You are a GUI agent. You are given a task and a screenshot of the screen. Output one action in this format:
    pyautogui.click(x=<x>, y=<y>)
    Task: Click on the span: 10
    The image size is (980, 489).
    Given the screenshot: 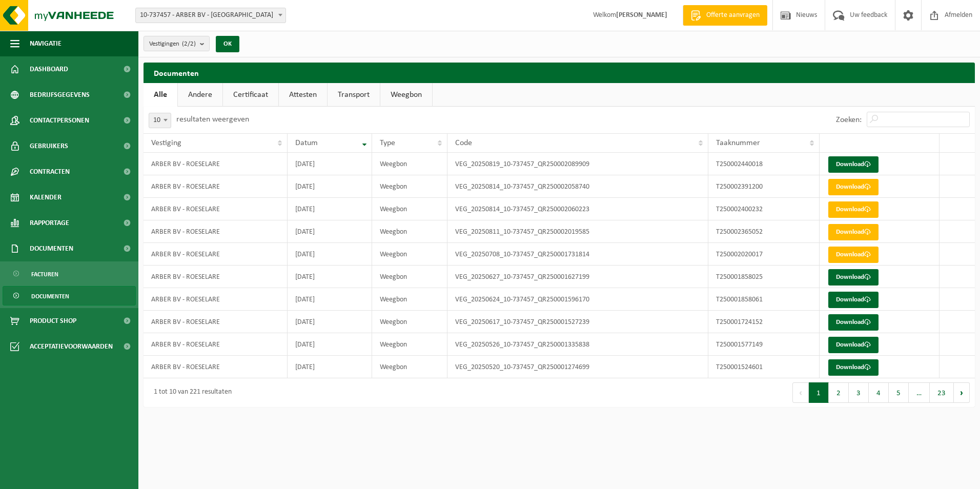 What is the action you would take?
    pyautogui.click(x=160, y=121)
    